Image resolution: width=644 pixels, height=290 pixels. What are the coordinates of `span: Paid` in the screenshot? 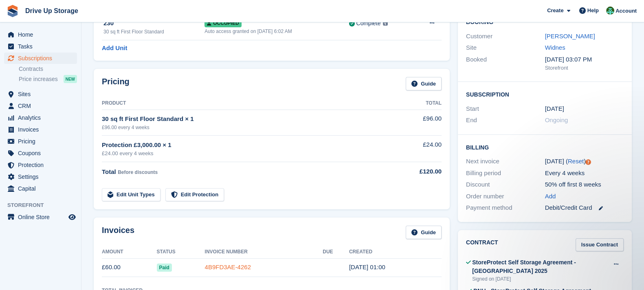 It's located at (164, 268).